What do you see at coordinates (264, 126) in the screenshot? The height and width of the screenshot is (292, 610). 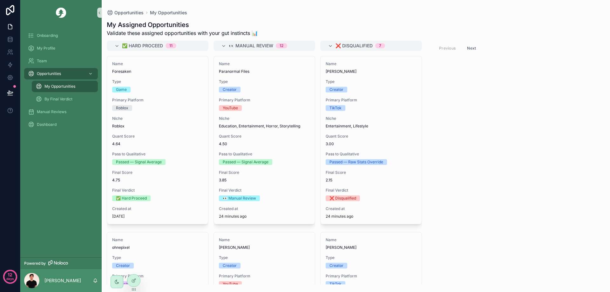 I see `span: Education, Entertainment, Horror, Storytelling` at bounding box center [264, 126].